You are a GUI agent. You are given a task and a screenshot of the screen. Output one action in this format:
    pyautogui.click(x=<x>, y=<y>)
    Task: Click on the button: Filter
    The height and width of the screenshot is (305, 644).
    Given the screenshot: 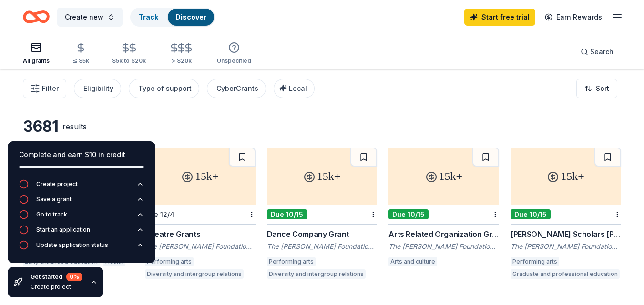 What is the action you would take?
    pyautogui.click(x=44, y=89)
    